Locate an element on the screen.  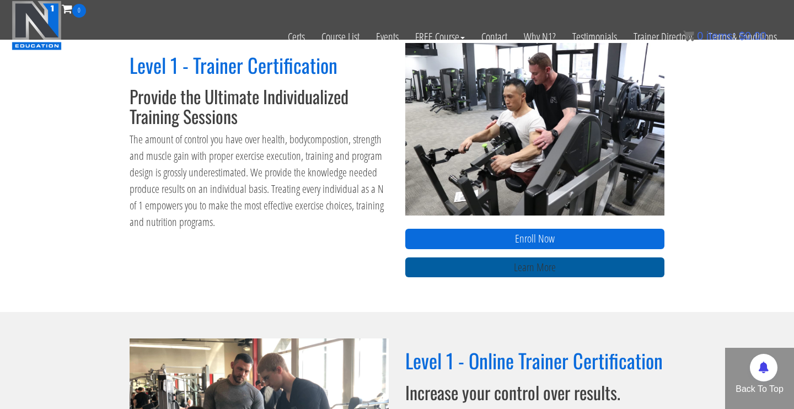
a: Contact is located at coordinates (494, 37).